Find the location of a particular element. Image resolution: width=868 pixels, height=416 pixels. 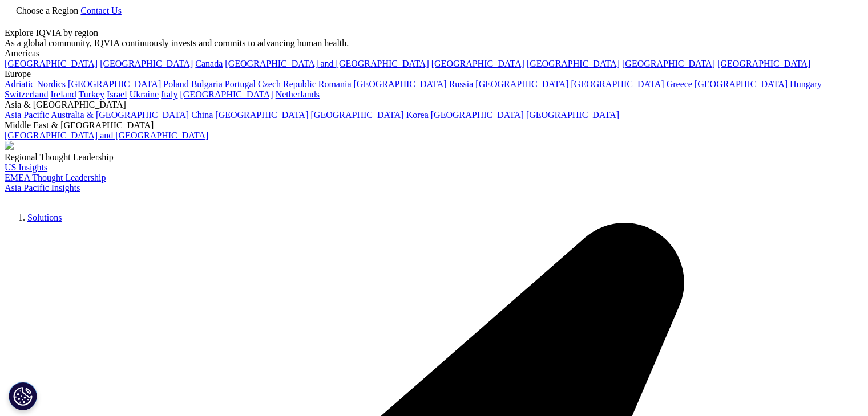

div: As a global community, IQVIA continuously invests and commits to advancing human health. is located at coordinates (434, 43).